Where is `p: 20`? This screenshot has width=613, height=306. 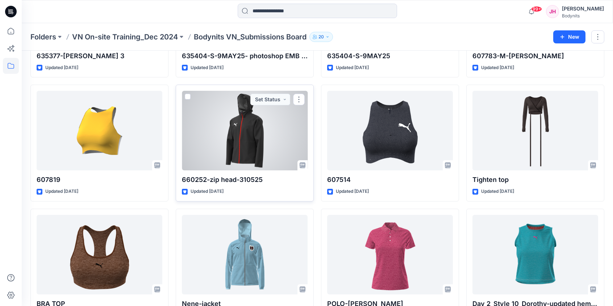 p: 20 is located at coordinates (321, 37).